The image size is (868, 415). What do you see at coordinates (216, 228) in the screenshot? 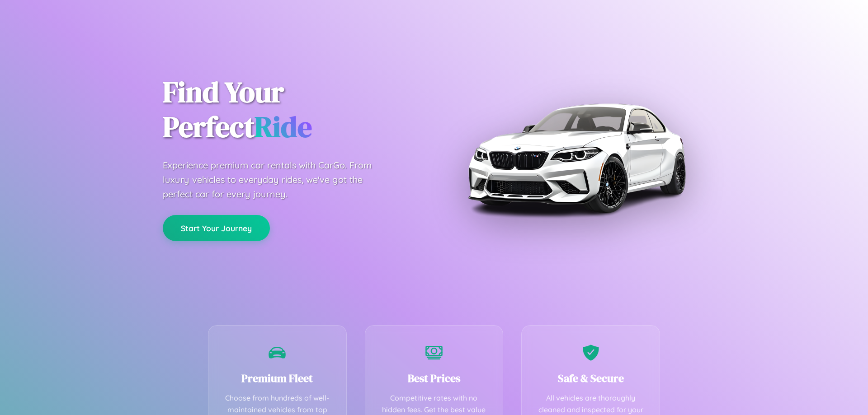
I see `button: Start Your Journey` at bounding box center [216, 228].